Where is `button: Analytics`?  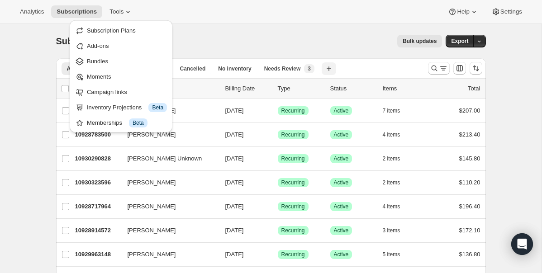
button: Analytics is located at coordinates (32, 12).